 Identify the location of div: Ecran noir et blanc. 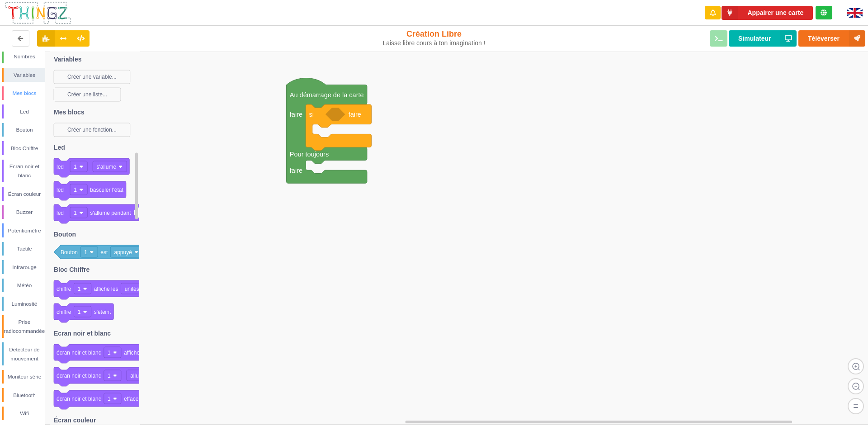
(24, 171).